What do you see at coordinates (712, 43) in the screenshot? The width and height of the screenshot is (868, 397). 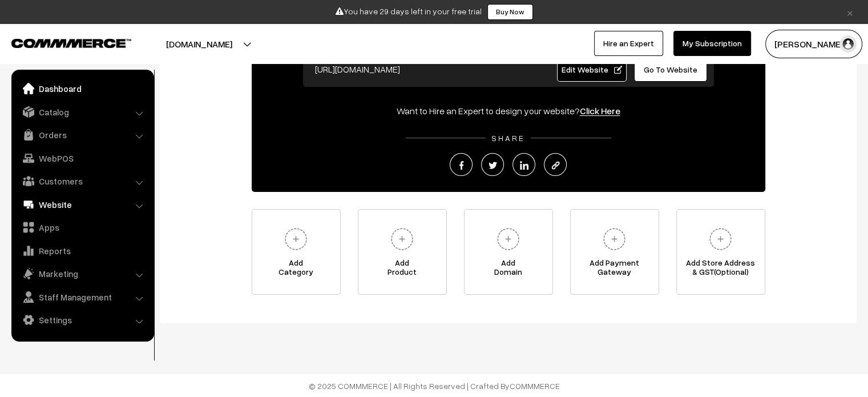 I see `a: My Subscription` at bounding box center [712, 43].